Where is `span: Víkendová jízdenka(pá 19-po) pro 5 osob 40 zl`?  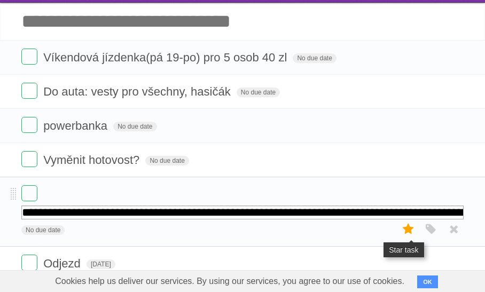
span: Víkendová jízdenka(pá 19-po) pro 5 osob 40 zl is located at coordinates (166, 57).